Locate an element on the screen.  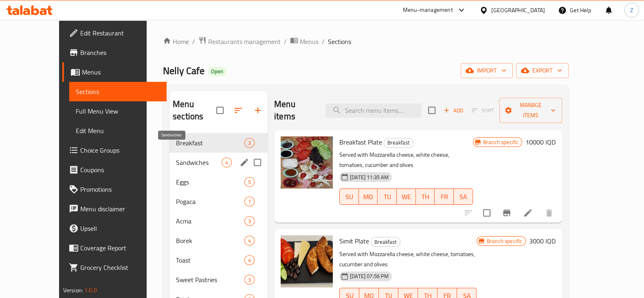
span: import is located at coordinates (487, 70).